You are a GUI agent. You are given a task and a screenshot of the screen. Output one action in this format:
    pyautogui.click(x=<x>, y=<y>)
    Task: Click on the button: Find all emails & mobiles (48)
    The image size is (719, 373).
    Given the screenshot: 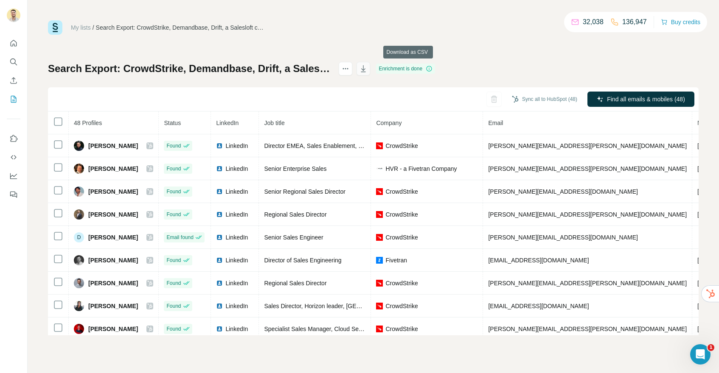 What is the action you would take?
    pyautogui.click(x=641, y=99)
    